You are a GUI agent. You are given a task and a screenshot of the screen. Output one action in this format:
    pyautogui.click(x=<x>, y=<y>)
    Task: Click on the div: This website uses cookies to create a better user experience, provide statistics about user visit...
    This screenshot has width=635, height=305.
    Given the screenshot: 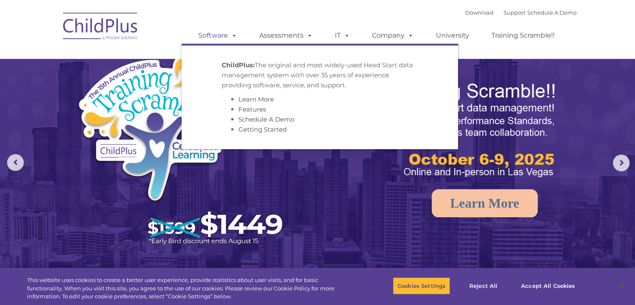 What is the action you would take?
    pyautogui.click(x=188, y=288)
    